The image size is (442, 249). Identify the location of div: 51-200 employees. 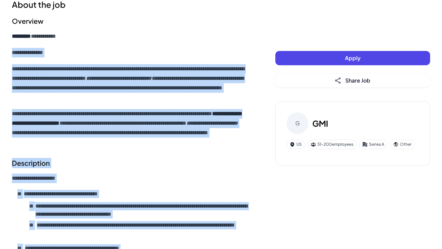
(332, 144).